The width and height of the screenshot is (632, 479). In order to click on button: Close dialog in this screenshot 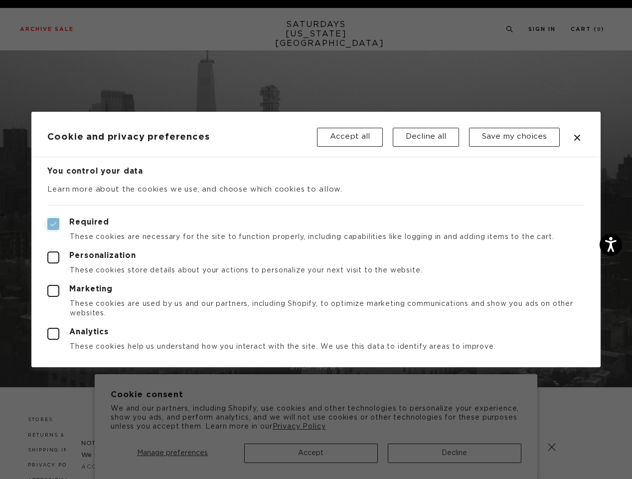, I will do `click(578, 138)`.